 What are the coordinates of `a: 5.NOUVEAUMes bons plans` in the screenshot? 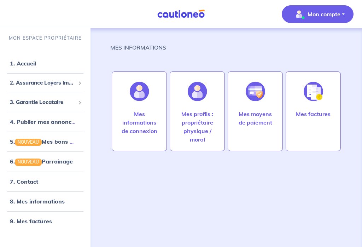 It's located at (47, 141).